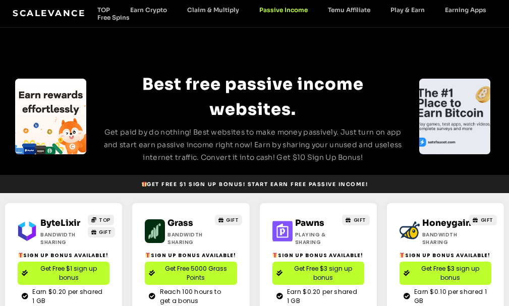 This screenshot has height=306, width=509. Describe the element at coordinates (64, 274) in the screenshot. I see `a: Get Free $1 sign up bonus` at that location.